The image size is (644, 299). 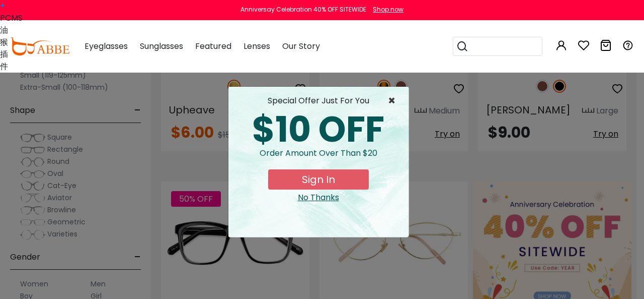 I want to click on button: Sign In, so click(x=318, y=179).